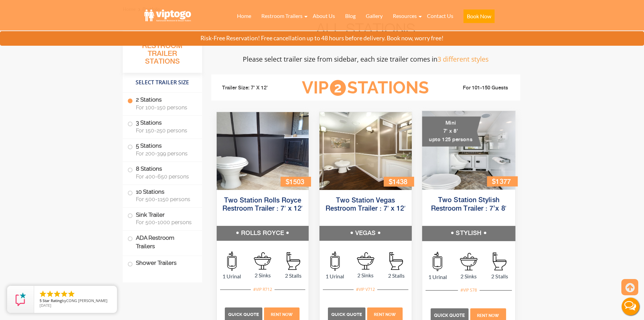 This screenshot has height=320, width=644. Describe the element at coordinates (324, 16) in the screenshot. I see `a: About Us` at that location.